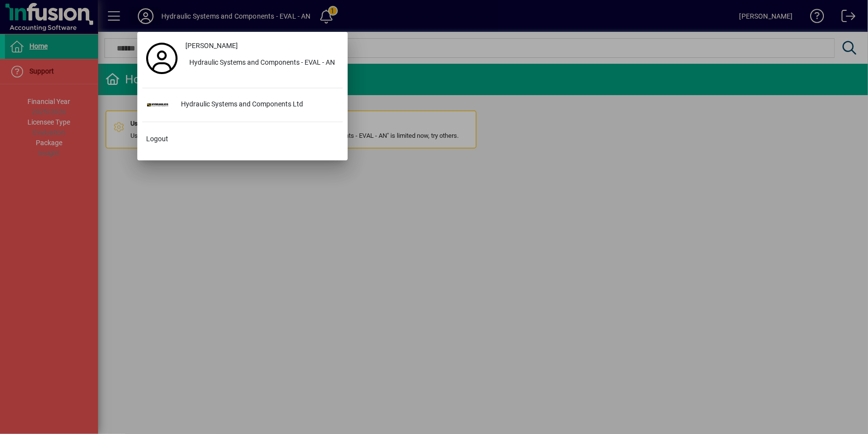 The height and width of the screenshot is (434, 868). Describe the element at coordinates (242, 105) in the screenshot. I see `button: Hydraulic Systems and Components Ltd` at that location.